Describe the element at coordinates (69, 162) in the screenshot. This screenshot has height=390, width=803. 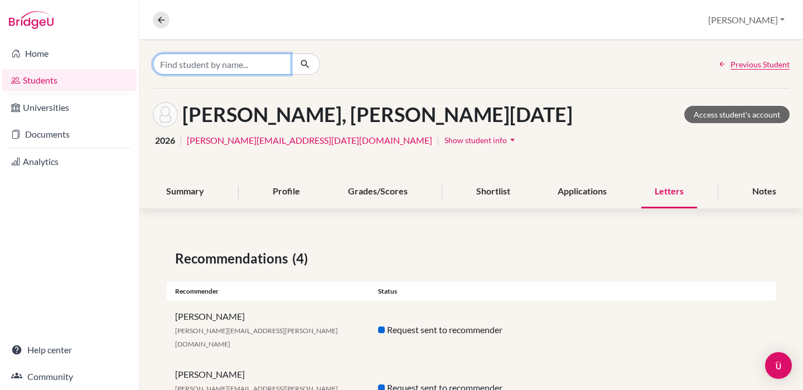
I see `a: Analytics` at that location.